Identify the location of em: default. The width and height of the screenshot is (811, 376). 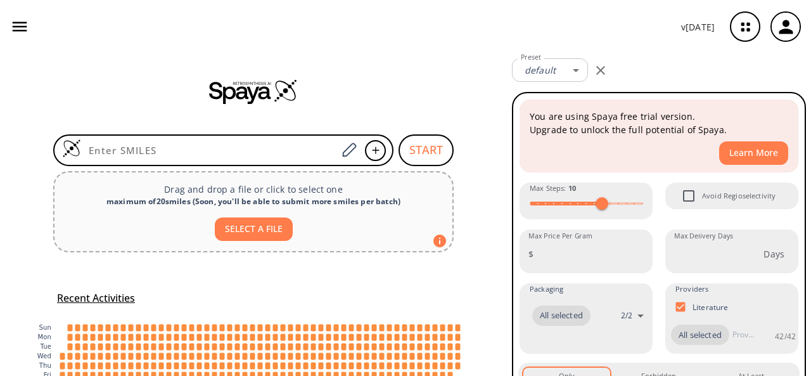
(540, 70).